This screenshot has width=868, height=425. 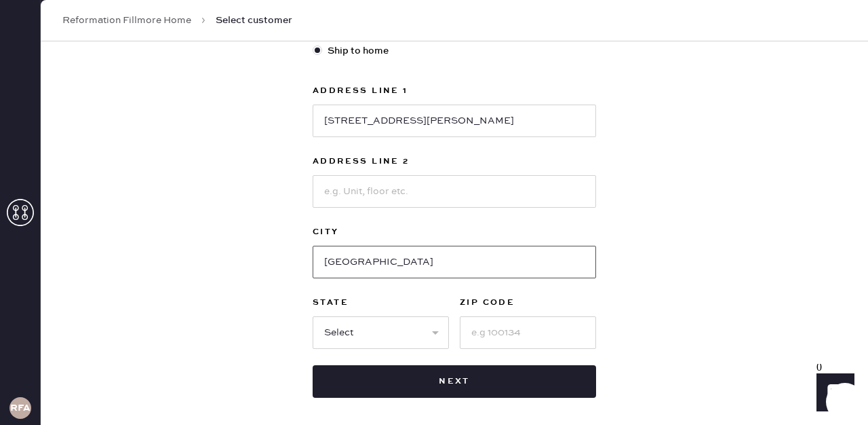 I want to click on h3: RFA, so click(x=20, y=408).